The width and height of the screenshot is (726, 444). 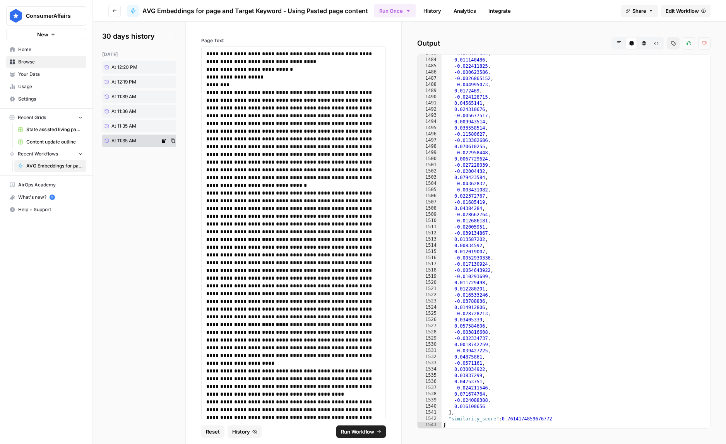 I want to click on img: ConsumerAffairs Logo, so click(x=16, y=16).